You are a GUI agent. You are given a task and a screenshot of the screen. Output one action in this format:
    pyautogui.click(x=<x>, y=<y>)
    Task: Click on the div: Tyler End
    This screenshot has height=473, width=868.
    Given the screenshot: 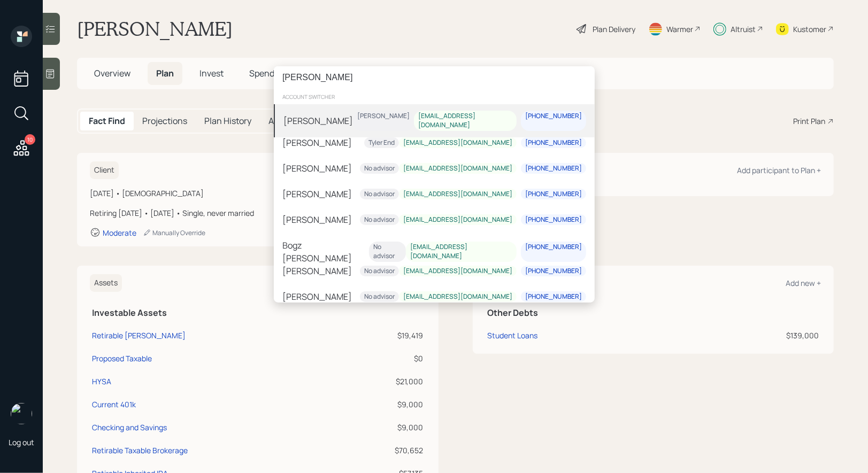 What is the action you would take?
    pyautogui.click(x=381, y=142)
    